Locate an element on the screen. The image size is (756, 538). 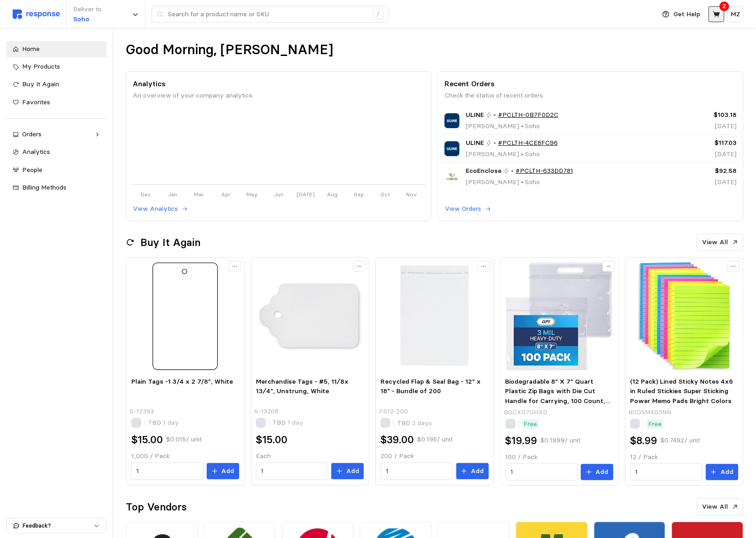
tspan: Dec is located at coordinates (146, 195).